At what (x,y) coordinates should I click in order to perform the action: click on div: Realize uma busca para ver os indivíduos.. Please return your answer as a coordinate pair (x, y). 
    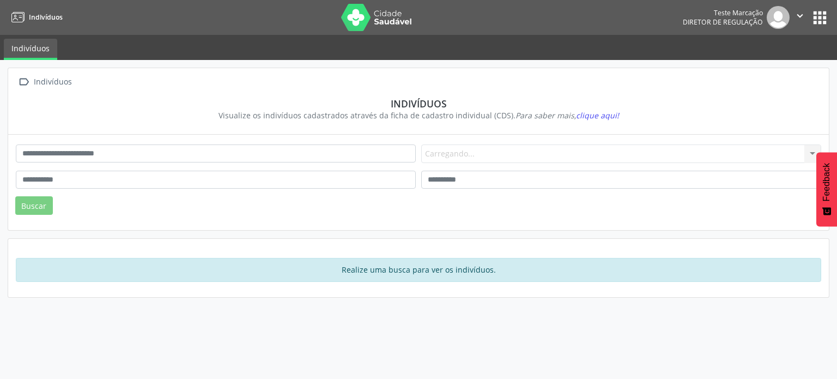
    Looking at the image, I should click on (419, 270).